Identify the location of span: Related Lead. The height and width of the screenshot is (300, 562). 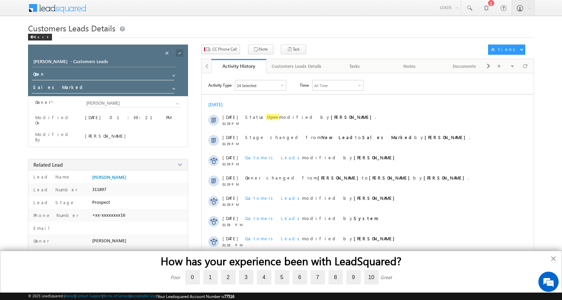
(48, 165).